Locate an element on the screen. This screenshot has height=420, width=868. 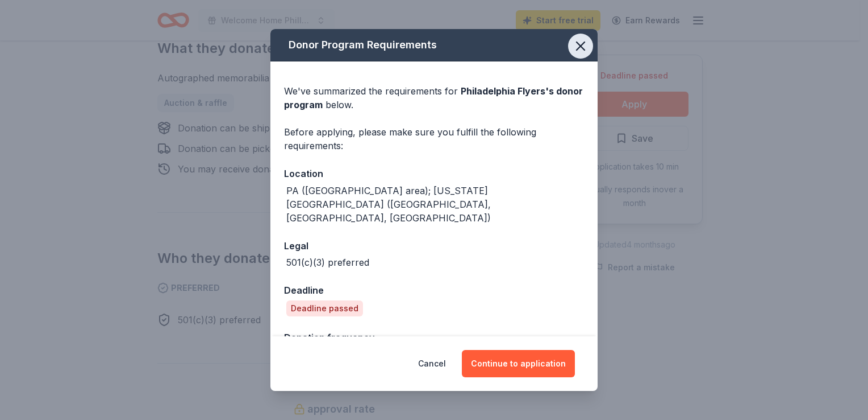
div: Location is located at coordinates (434, 174).